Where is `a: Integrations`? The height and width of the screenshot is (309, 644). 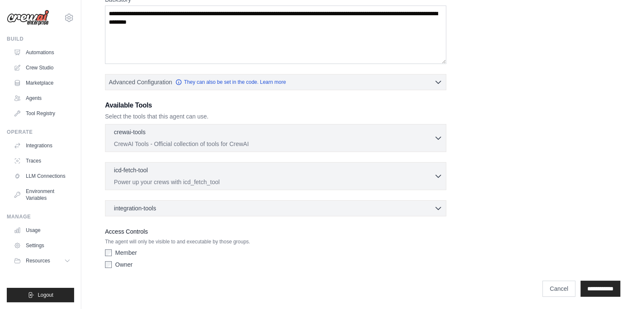
a: Integrations is located at coordinates (42, 145).